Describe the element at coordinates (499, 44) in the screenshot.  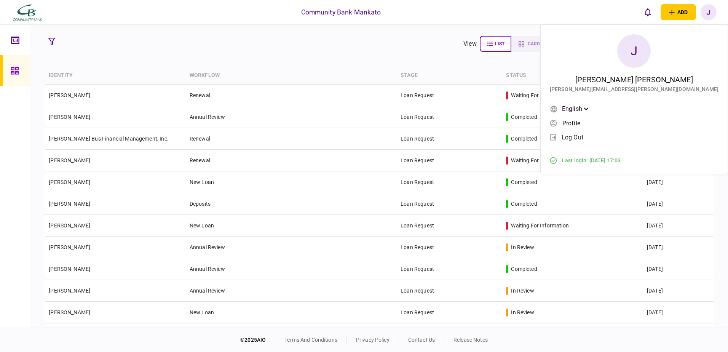
I see `span: list` at that location.